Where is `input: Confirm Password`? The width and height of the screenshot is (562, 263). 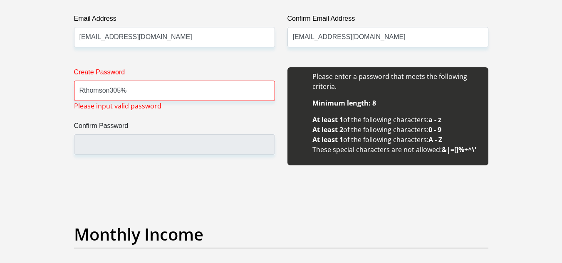
input: Confirm Password is located at coordinates (174, 144).